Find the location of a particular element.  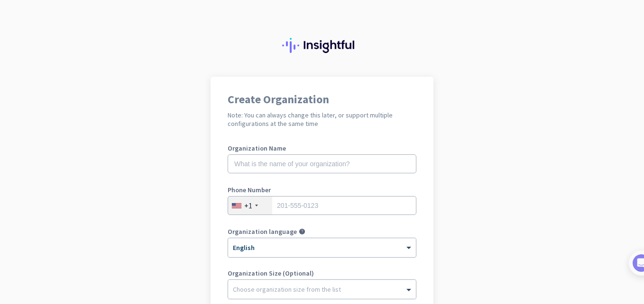

i: help is located at coordinates (302, 231).